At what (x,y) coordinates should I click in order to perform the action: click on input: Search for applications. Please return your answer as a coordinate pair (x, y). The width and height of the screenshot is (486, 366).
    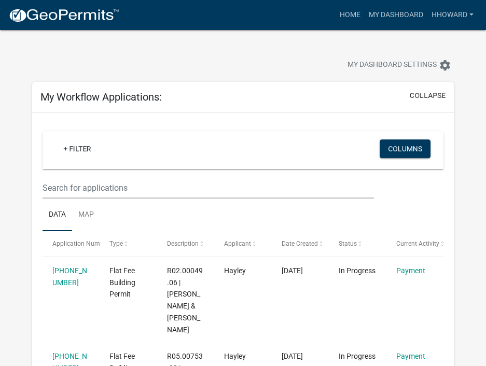
    Looking at the image, I should click on (208, 188).